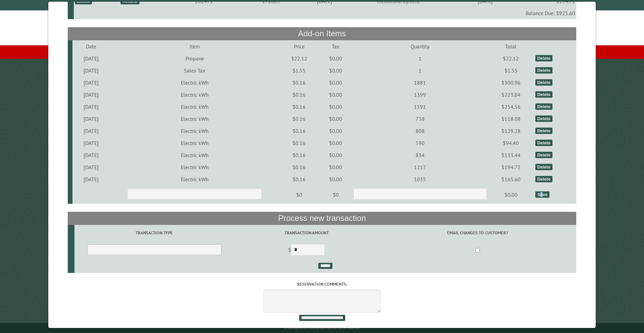 The height and width of the screenshot is (333, 644). What do you see at coordinates (511, 179) in the screenshot?
I see `td: $165.60` at bounding box center [511, 179].